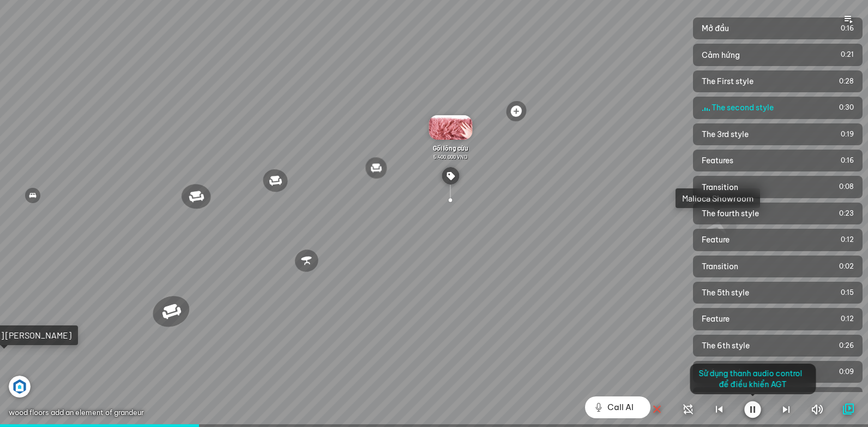 The image size is (868, 427). I want to click on div: 0:21, so click(847, 55).